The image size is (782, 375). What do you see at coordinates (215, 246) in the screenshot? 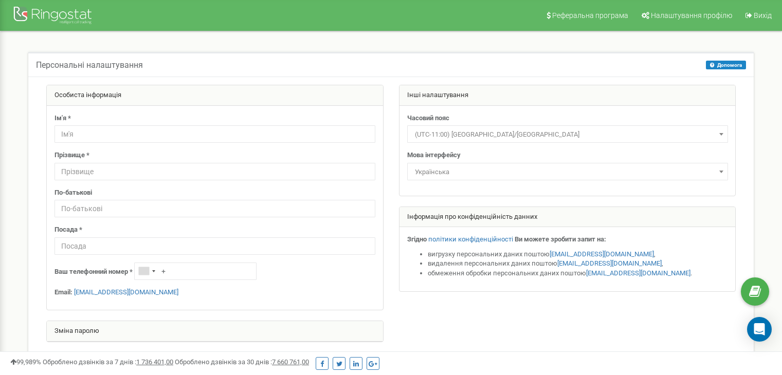
I see `input: Посада` at bounding box center [215, 246].